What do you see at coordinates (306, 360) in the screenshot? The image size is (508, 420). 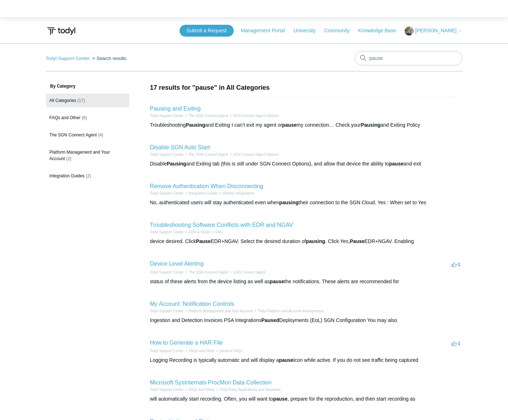 I see `div: Logging Recording is typically automatic and will display a icon while active. If you do not see ...` at bounding box center [306, 360].